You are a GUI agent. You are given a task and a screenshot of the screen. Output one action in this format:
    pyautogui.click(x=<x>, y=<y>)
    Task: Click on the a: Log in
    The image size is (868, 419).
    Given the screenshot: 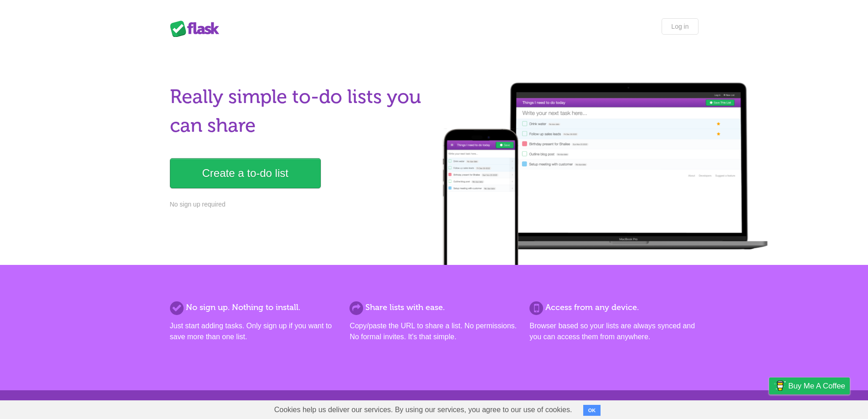 What is the action you would take?
    pyautogui.click(x=680, y=26)
    